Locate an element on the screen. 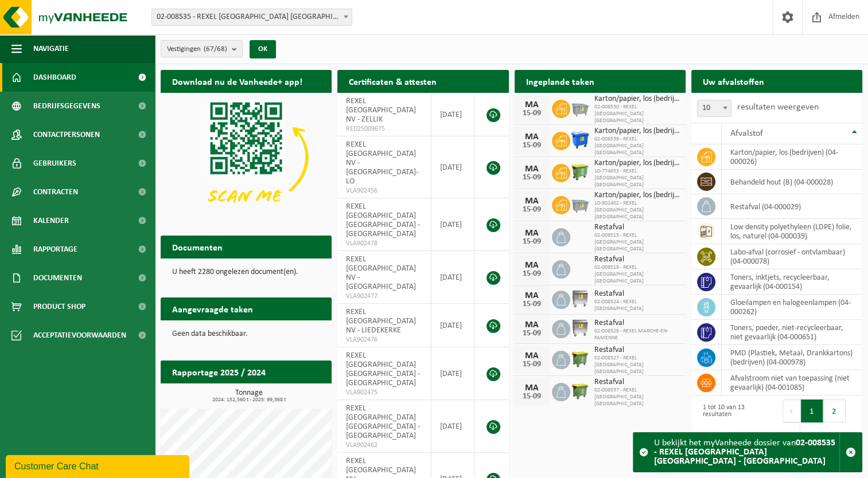  label: resultaten weergeven is located at coordinates (778, 108).